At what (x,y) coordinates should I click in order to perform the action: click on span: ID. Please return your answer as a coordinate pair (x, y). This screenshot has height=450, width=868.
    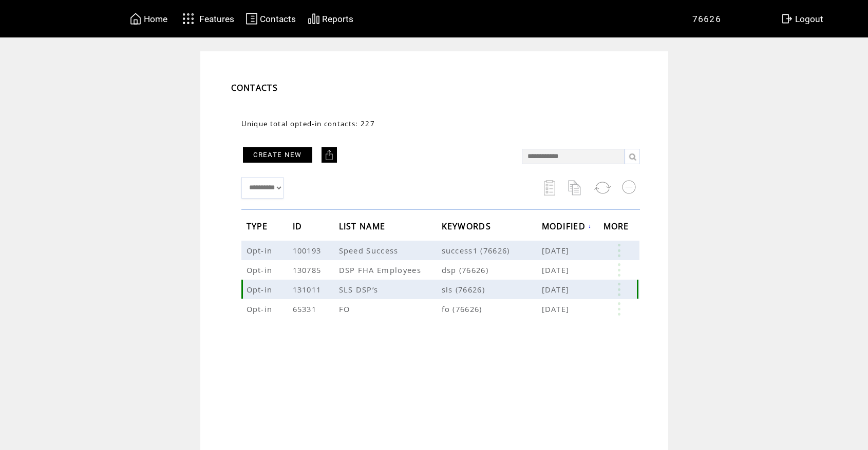
    Looking at the image, I should click on (299, 227).